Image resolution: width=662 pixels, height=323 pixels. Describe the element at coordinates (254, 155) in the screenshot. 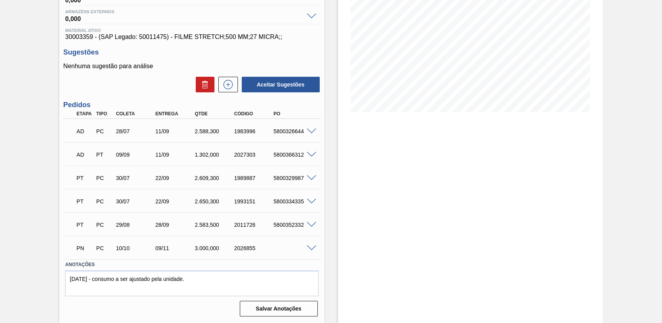

I see `div: 2027303` at that location.